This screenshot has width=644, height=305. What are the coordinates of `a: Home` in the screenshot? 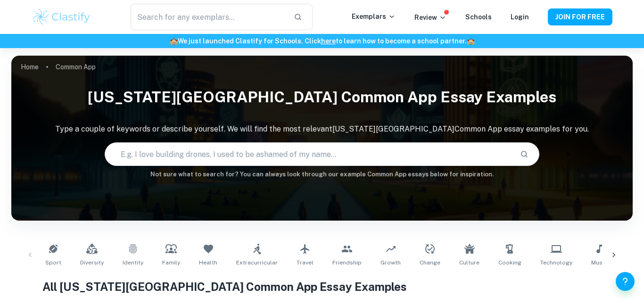 It's located at (30, 67).